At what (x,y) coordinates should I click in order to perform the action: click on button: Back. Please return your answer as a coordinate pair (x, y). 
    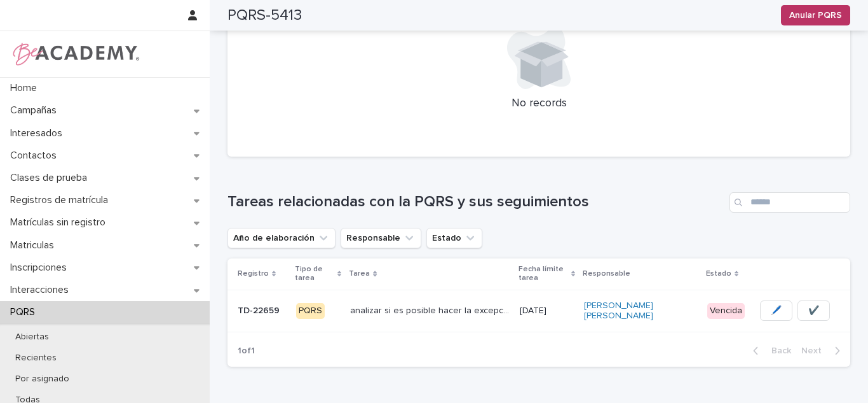
    Looking at the image, I should click on (769, 351).